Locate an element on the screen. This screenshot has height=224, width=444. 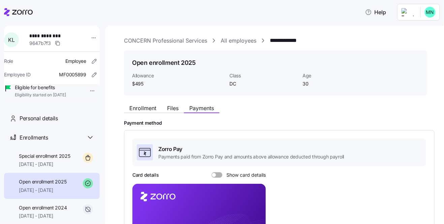
span: Files is located at coordinates (173, 108).